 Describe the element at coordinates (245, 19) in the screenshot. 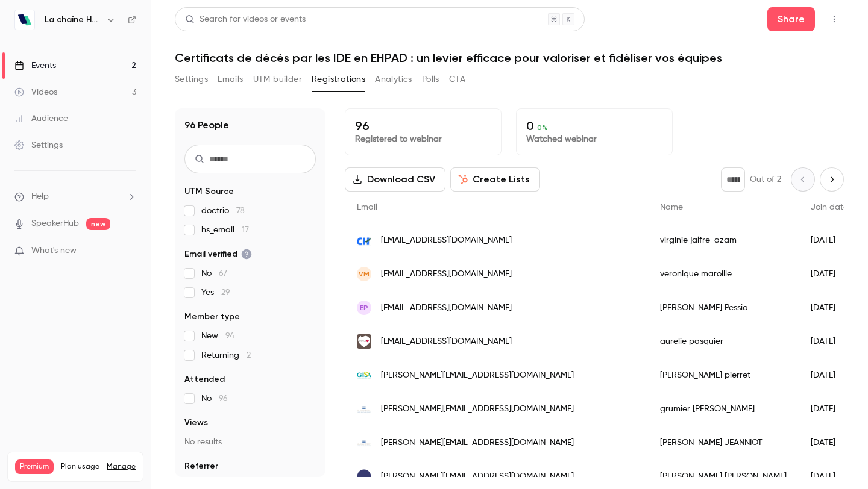

I see `div: Search for videos or events` at that location.